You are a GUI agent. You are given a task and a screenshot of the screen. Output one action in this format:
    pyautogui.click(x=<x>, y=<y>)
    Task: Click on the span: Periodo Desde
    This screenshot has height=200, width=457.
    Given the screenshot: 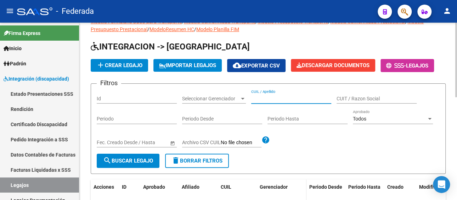 What is the action you would take?
    pyautogui.click(x=326, y=187)
    